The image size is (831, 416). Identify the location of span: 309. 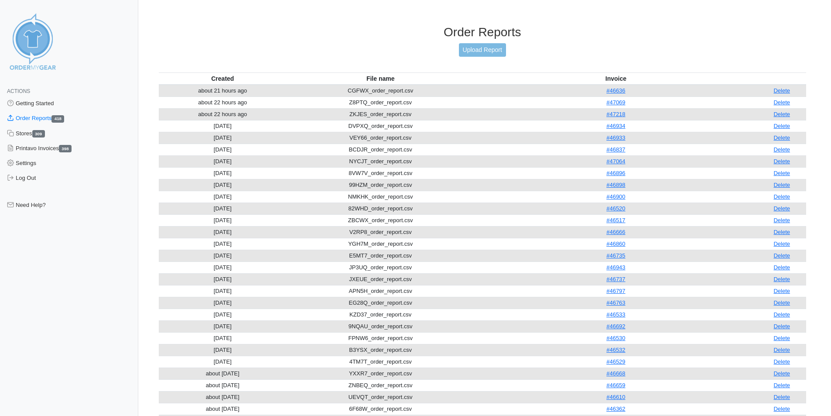
(38, 134).